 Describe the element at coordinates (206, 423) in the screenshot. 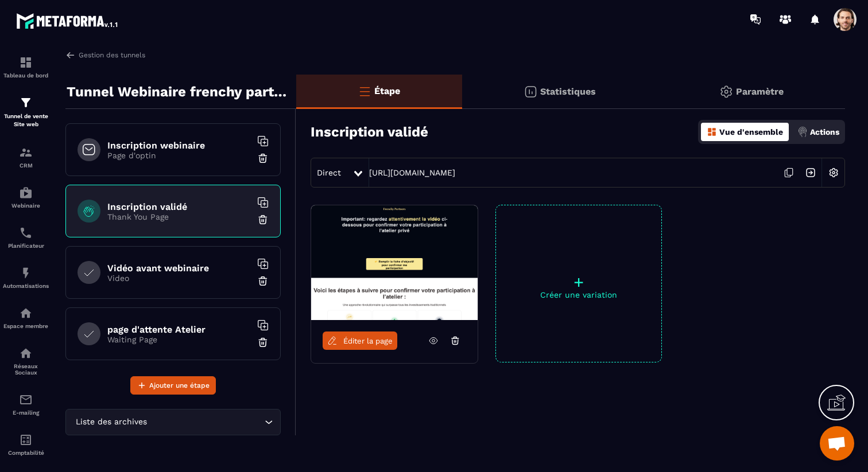

I see `input: Search for option` at that location.